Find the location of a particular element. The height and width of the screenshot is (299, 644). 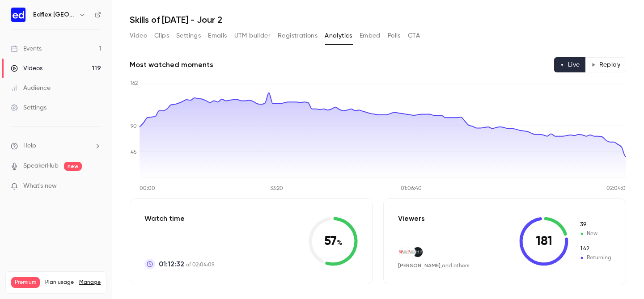

div: Settings is located at coordinates (29, 107).